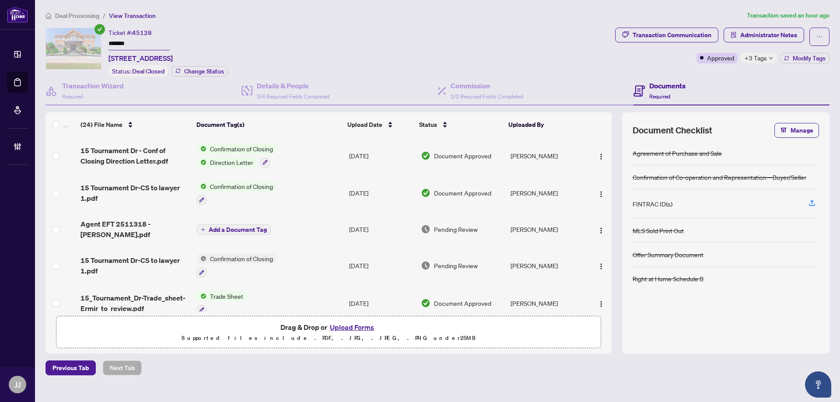 The image size is (840, 402). I want to click on span: 15_Tournament_Dr-Trade_sheet-Ermir_to_review.pdf, so click(135, 303).